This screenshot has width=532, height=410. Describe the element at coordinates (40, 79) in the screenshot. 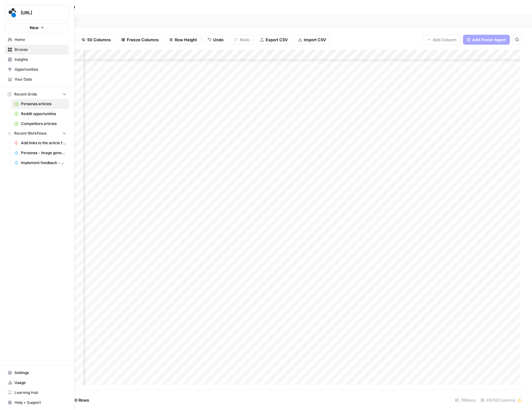

I see `span: Your Data` at that location.